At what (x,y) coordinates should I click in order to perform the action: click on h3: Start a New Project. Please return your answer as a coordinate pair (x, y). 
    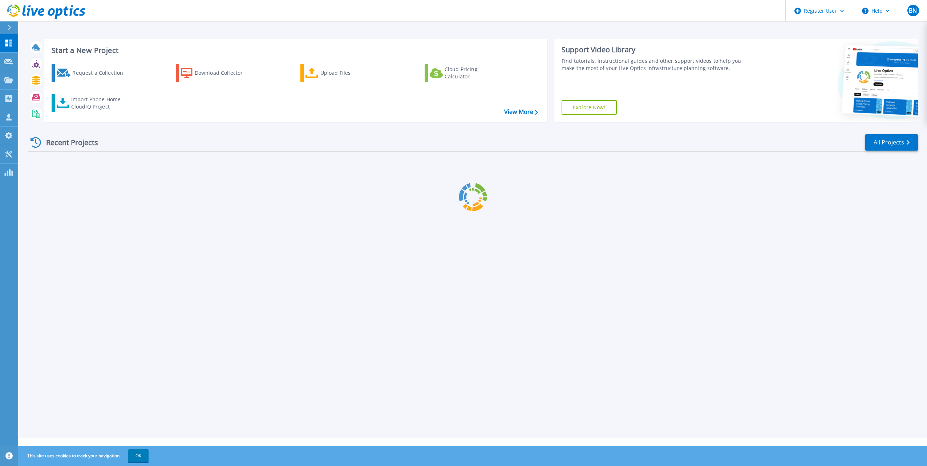
    Looking at the image, I should click on (295, 50).